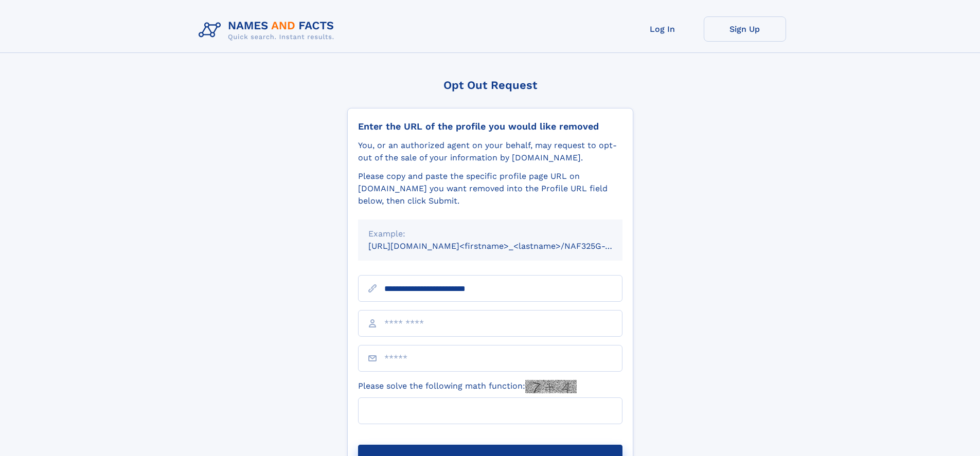 Image resolution: width=980 pixels, height=456 pixels. Describe the element at coordinates (490, 127) in the screenshot. I see `div: Enter the URL of the profile you would like removed` at that location.